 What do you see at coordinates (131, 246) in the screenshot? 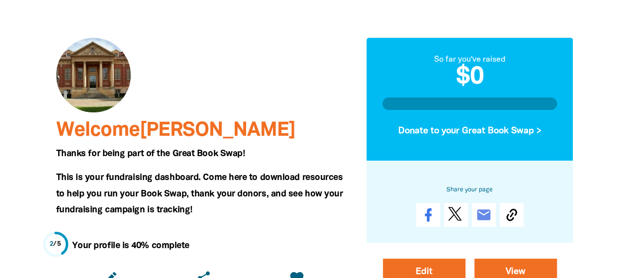
I see `strong: Your profile is 40% complete` at bounding box center [131, 246].